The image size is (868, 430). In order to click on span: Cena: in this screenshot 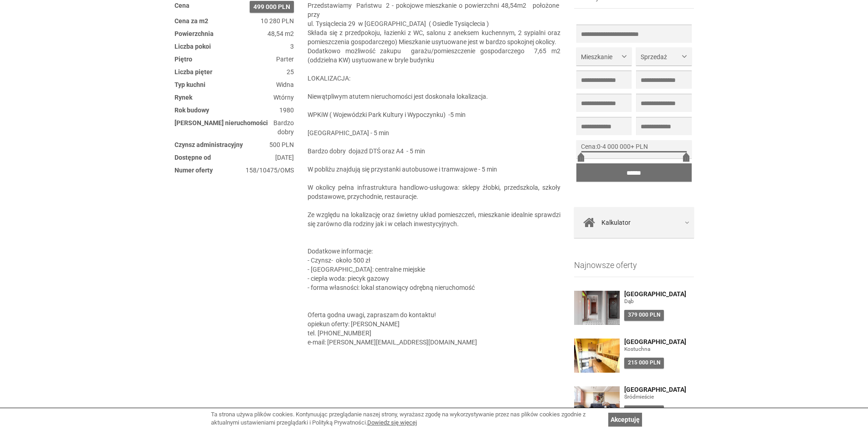, I will do `click(589, 147)`.